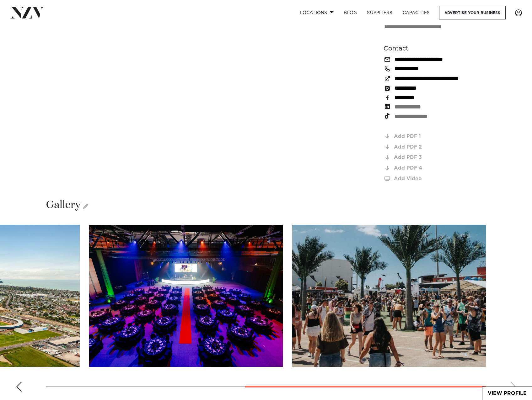  What do you see at coordinates (380, 12) in the screenshot?
I see `a: SUPPLIERS` at bounding box center [380, 12].